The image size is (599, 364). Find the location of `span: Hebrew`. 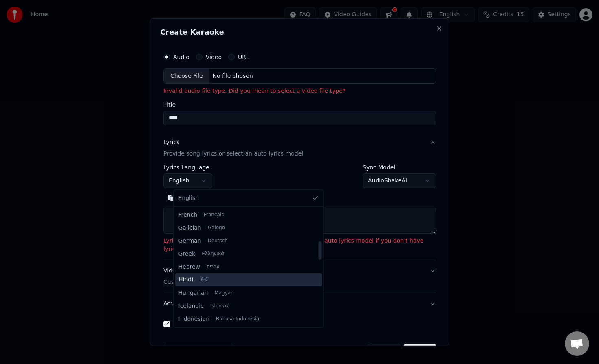

span: Hebrew is located at coordinates (190, 267).